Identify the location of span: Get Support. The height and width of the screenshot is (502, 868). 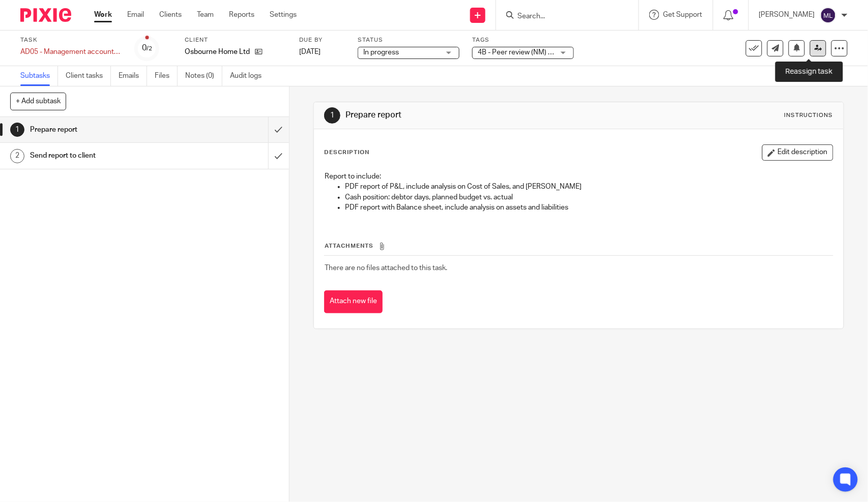
(683, 15).